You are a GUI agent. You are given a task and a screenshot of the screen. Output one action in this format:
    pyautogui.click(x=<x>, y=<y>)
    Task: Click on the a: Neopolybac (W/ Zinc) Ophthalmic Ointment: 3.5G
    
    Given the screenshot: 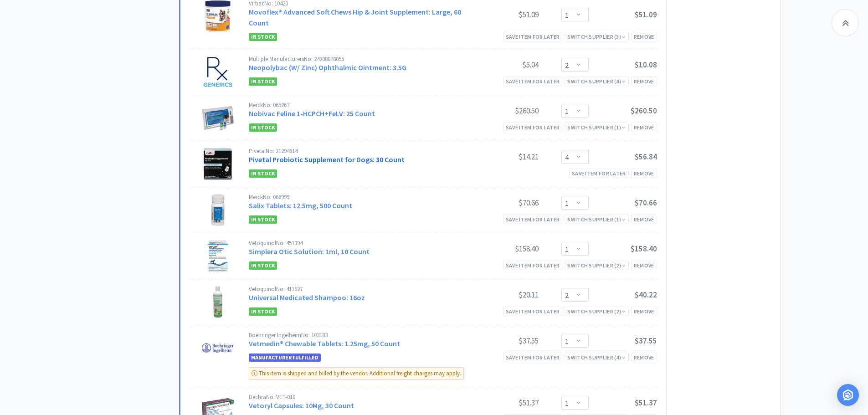 What is the action you would take?
    pyautogui.click(x=328, y=67)
    